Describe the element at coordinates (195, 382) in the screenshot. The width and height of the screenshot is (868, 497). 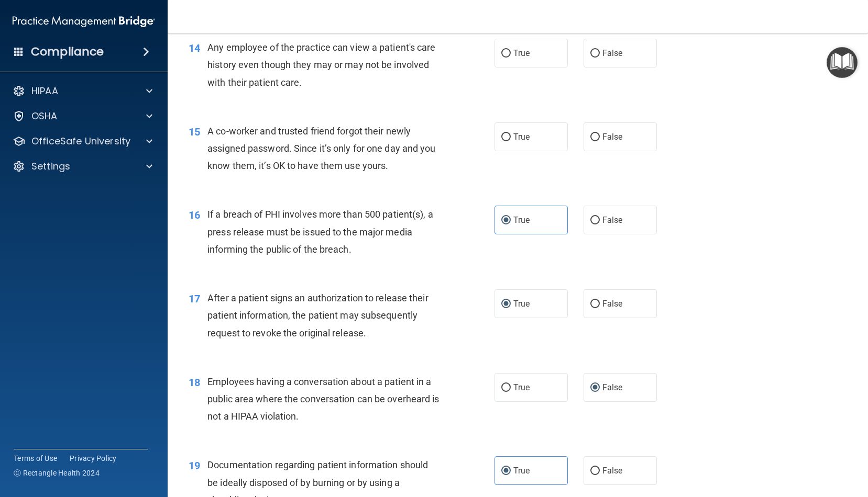
I see `span: 18` at that location.